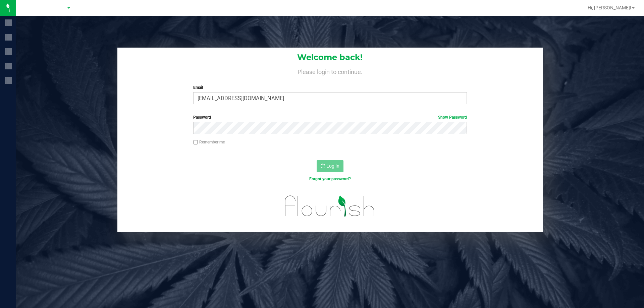 This screenshot has width=644, height=308. I want to click on img: flourish_logo.svg, so click(330, 206).